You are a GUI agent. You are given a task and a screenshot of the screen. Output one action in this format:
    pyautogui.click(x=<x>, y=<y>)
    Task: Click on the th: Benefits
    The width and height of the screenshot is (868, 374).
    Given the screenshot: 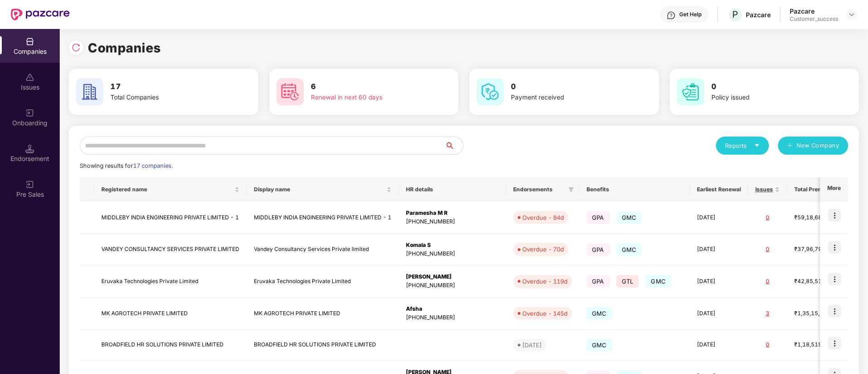 What is the action you would take?
    pyautogui.click(x=635, y=190)
    